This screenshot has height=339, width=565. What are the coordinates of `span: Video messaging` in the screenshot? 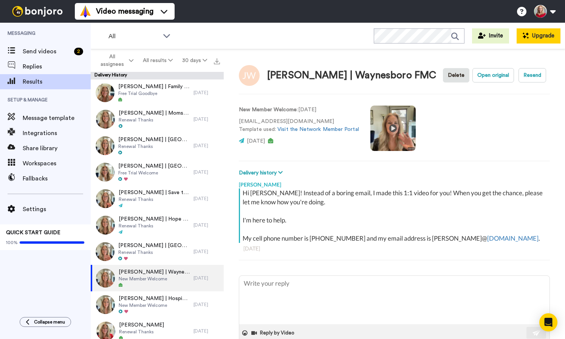 It's located at (125, 11).